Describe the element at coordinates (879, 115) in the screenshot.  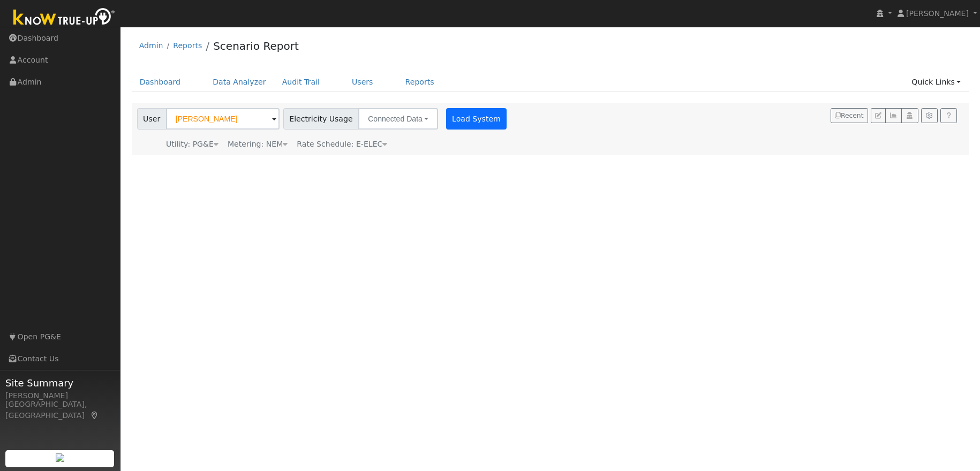
I see `button: Edit User` at that location.